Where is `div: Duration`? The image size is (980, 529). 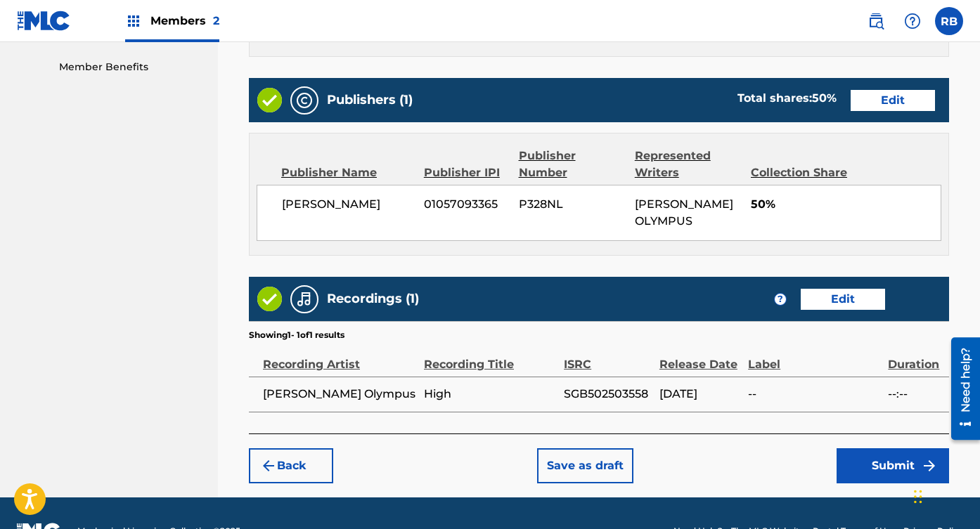 div: Duration is located at coordinates (915, 357).